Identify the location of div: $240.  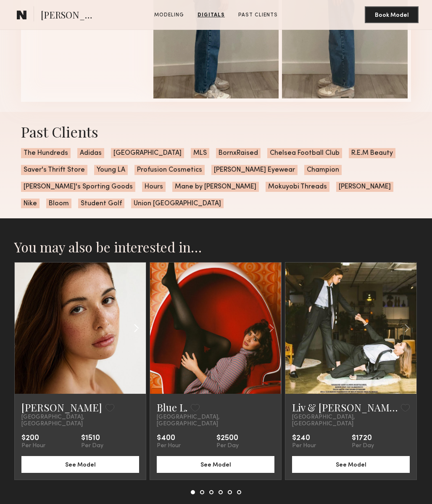
(304, 438).